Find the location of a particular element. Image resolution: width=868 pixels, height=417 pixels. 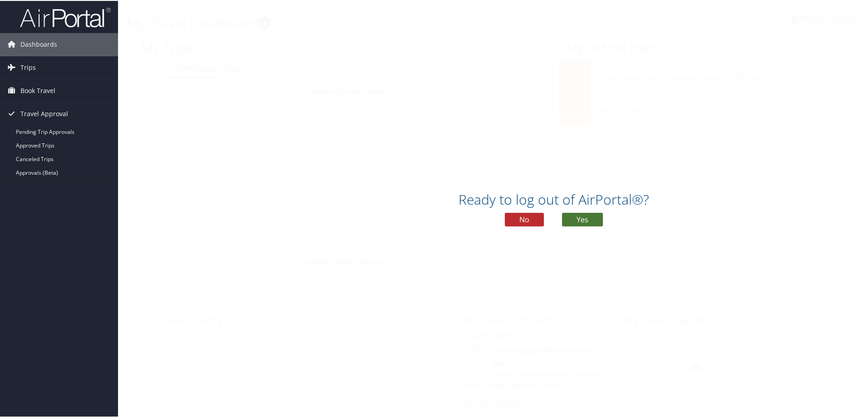

span: Dashboards is located at coordinates (39, 43).